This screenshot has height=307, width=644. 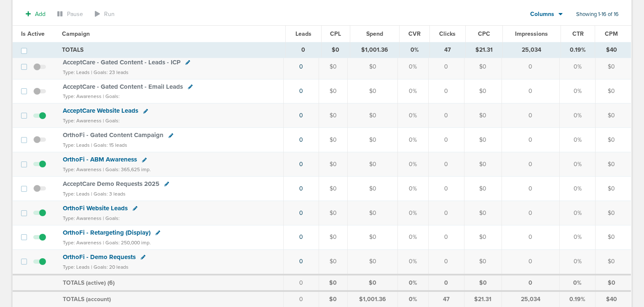 I want to click on td: 25,034, so click(x=531, y=299).